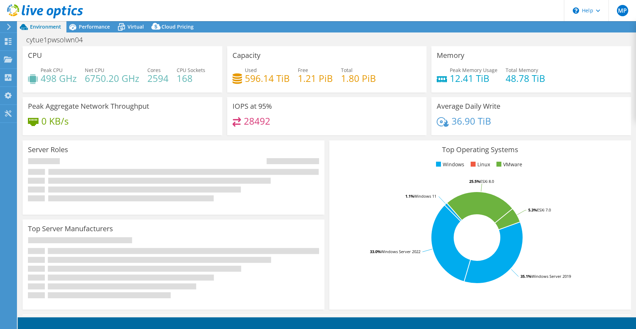 Image resolution: width=636 pixels, height=329 pixels. Describe the element at coordinates (136, 27) in the screenshot. I see `span: Virtual` at that location.